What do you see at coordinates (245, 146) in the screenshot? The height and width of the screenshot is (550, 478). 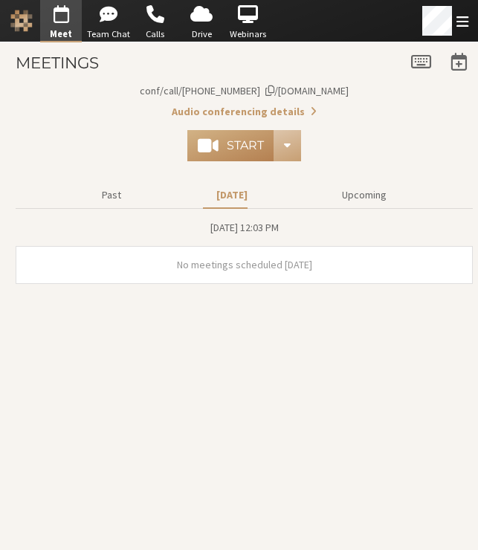 I see `div: Start` at bounding box center [245, 146].